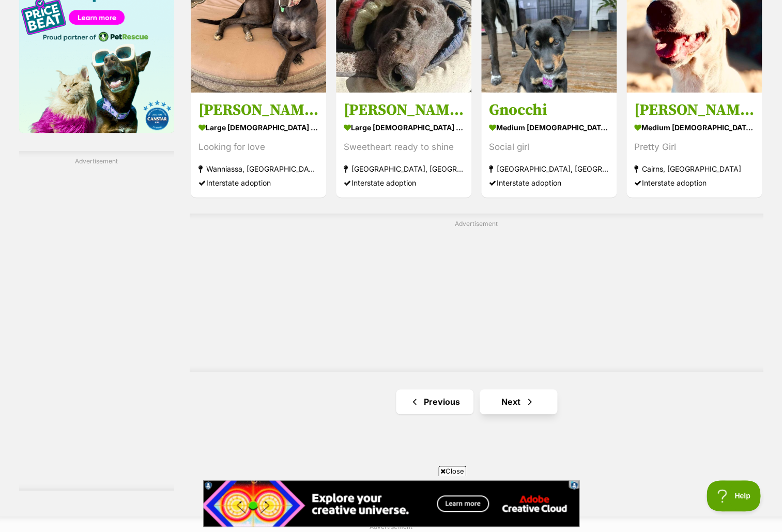  What do you see at coordinates (549, 110) in the screenshot?
I see `h3: Gnocchi` at bounding box center [549, 110].